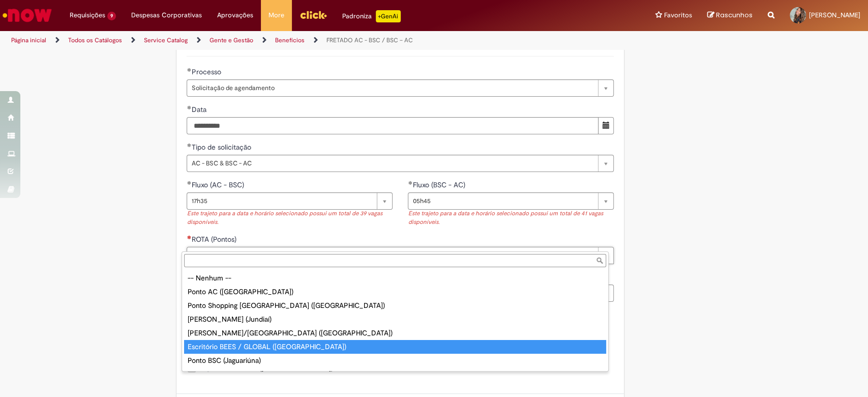  What do you see at coordinates (395, 320) in the screenshot?
I see `ul: ROTA (Pontos)` at bounding box center [395, 320].